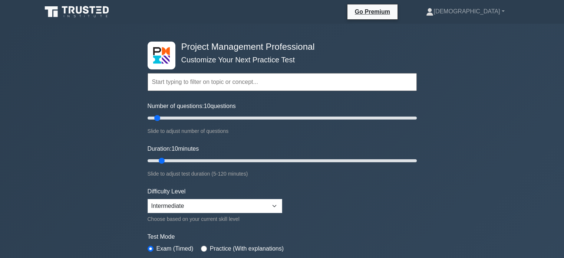 Image resolution: width=564 pixels, height=258 pixels. Describe the element at coordinates (282, 173) in the screenshot. I see `div: Slide to adjust test duration (5-120 minutes)` at that location.